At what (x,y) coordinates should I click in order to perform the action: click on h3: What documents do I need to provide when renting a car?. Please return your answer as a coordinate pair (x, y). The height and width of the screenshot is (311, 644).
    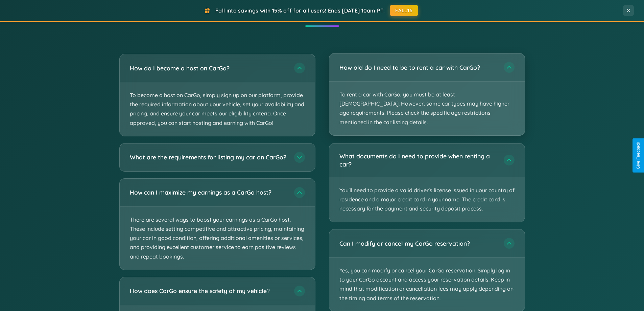
    Looking at the image, I should click on (418, 160).